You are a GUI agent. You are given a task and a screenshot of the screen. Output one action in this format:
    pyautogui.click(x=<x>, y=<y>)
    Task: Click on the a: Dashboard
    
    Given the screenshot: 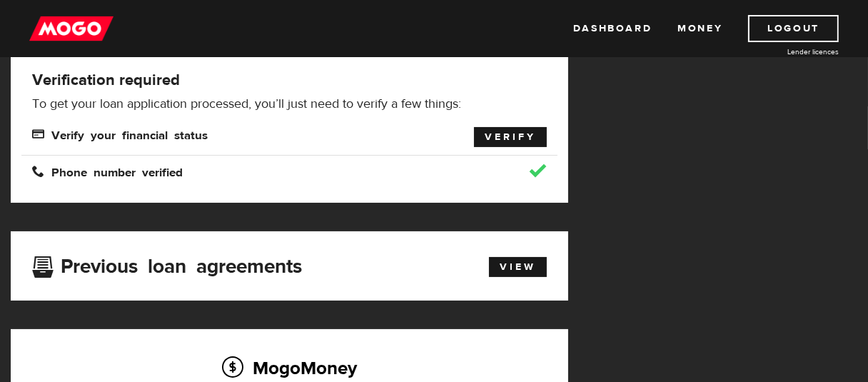 What is the action you would take?
    pyautogui.click(x=613, y=29)
    